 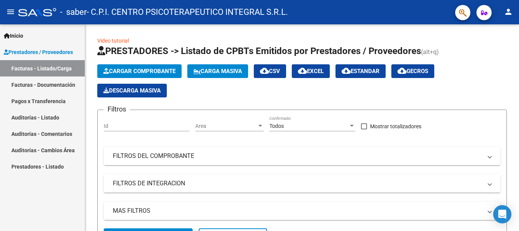 What do you see at coordinates (298, 211) in the screenshot?
I see `mat-panel-title: MAS FILTROS` at bounding box center [298, 211].